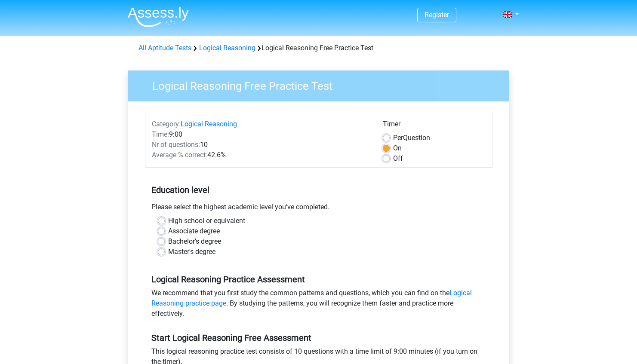 This screenshot has width=637, height=364. Describe the element at coordinates (319, 48) in the screenshot. I see `div: Logical Reasoning Free Practice Test` at that location.